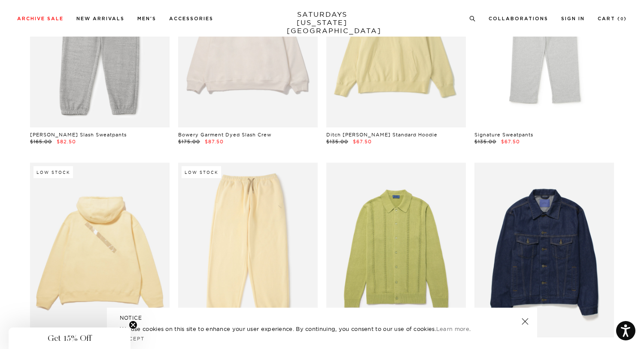  Describe the element at coordinates (40, 18) in the screenshot. I see `a: Archive Sale` at that location.